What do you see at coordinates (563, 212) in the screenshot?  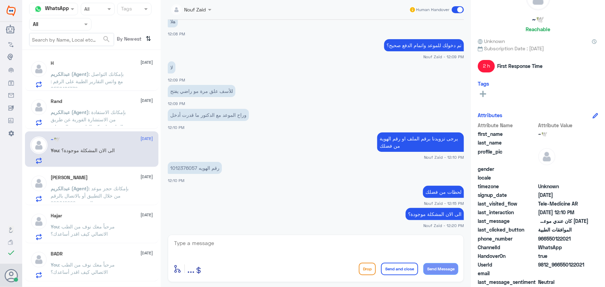 I see `span: 2025-08-18T09:10:59.674772Z` at bounding box center [563, 212].